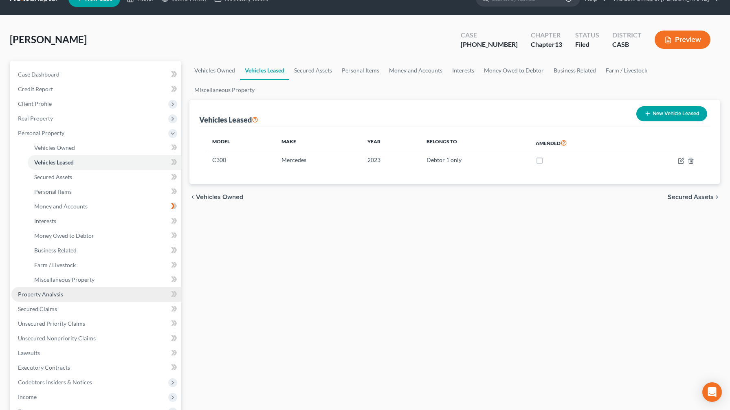 This screenshot has width=730, height=410. Describe the element at coordinates (27, 397) in the screenshot. I see `span: Income` at that location.